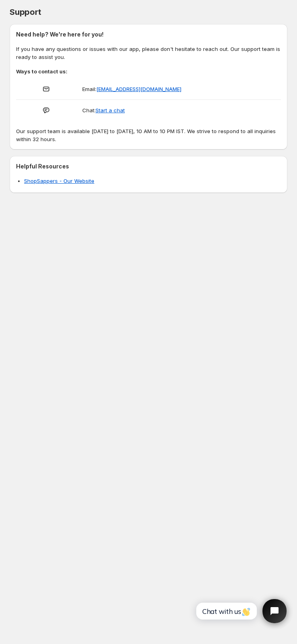  What do you see at coordinates (110, 110) in the screenshot?
I see `button: Start a chat` at bounding box center [110, 110].